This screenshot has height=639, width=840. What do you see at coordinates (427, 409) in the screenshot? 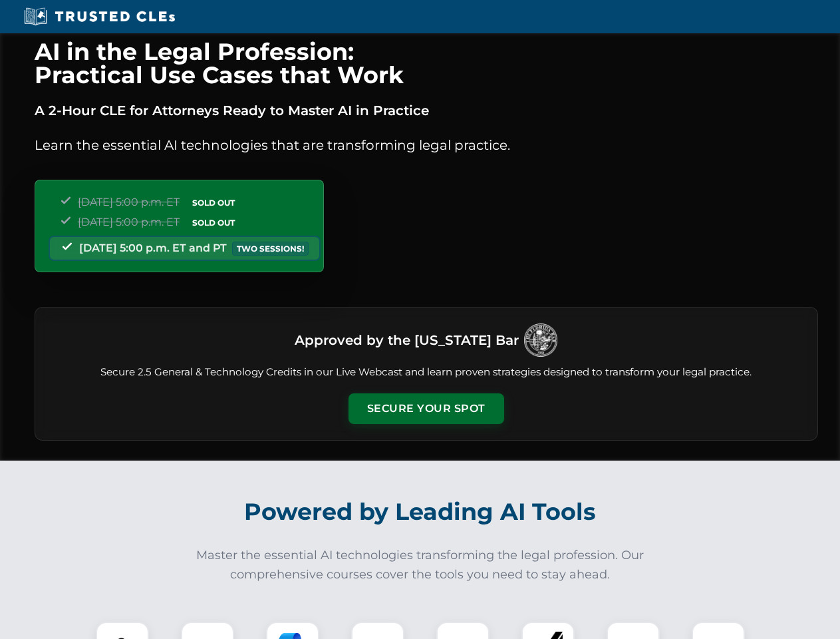
I see `button: Secure Your Spot` at bounding box center [427, 409].